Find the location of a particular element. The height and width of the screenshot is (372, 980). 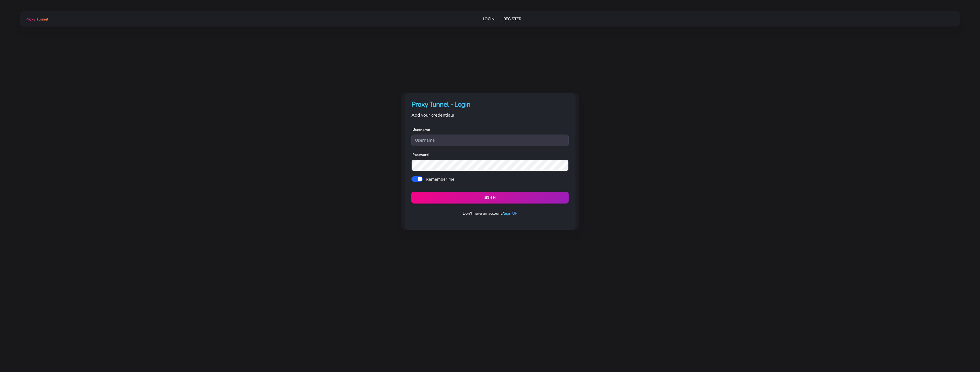

a: Login is located at coordinates (489, 19).